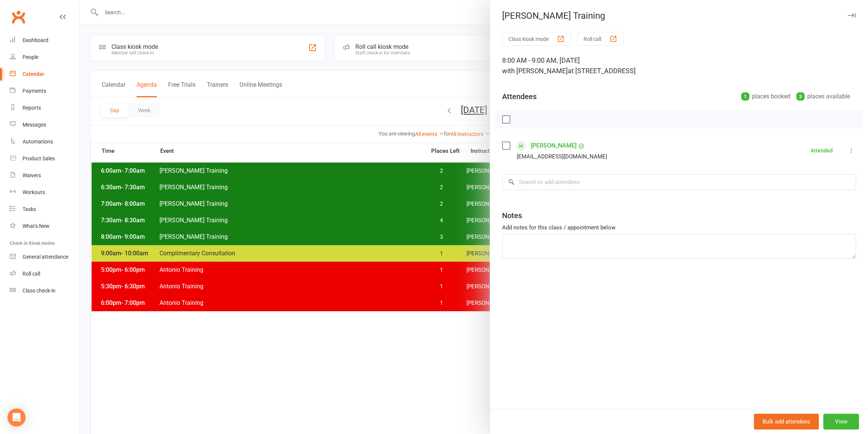 The image size is (868, 434). I want to click on div: General attendance, so click(45, 257).